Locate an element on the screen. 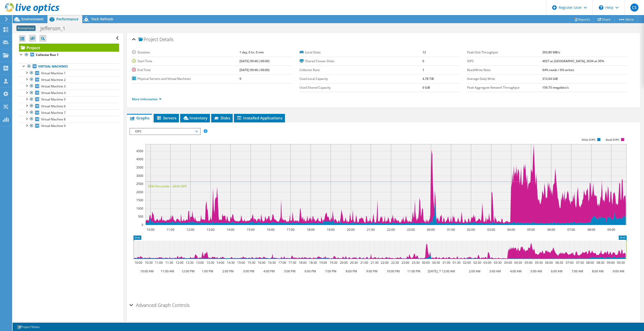  span: Virtual Machine 8 is located at coordinates (53, 119).